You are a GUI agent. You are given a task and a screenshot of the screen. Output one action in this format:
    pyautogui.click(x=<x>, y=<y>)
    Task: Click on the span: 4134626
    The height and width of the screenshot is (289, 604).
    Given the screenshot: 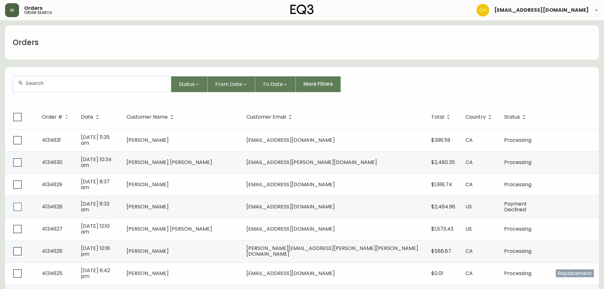 What is the action you would take?
    pyautogui.click(x=52, y=251)
    